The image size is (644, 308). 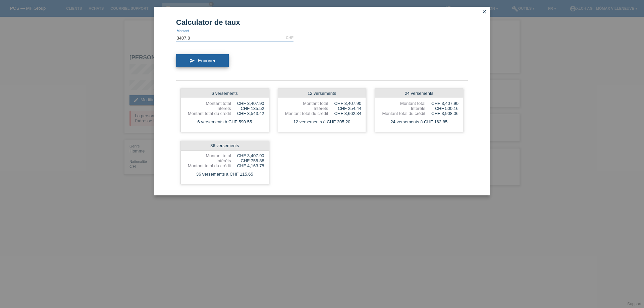 What do you see at coordinates (247, 113) in the screenshot?
I see `div: CHF 3,543.42` at bounding box center [247, 113].